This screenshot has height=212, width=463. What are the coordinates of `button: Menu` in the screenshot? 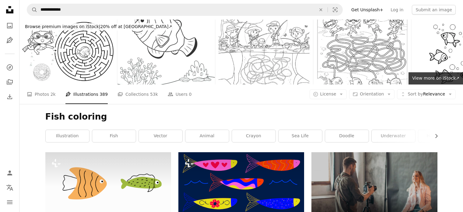 It's located at (10, 202).